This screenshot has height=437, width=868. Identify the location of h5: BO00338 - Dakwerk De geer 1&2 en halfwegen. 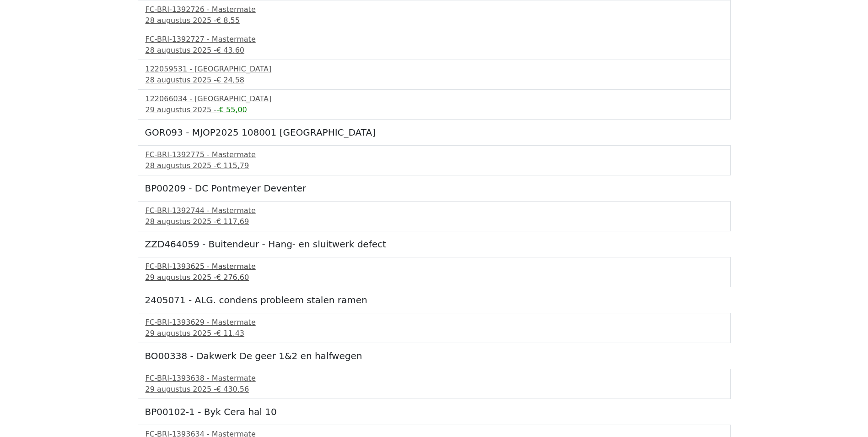
(434, 356).